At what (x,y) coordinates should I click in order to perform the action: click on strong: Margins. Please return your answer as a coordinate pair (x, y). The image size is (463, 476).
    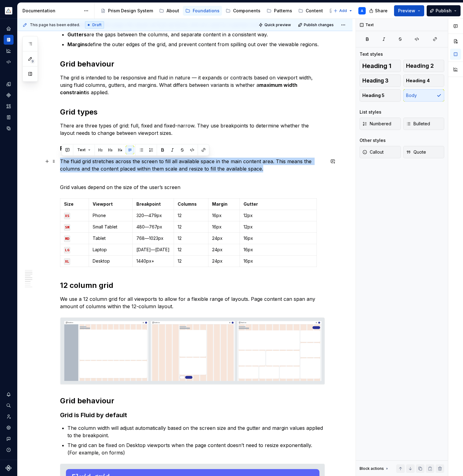
    Looking at the image, I should click on (77, 44).